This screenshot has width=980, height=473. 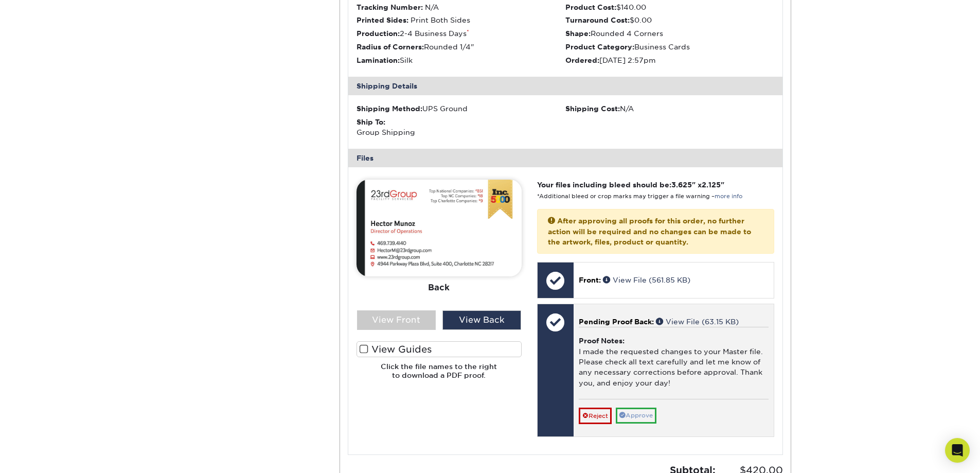 What do you see at coordinates (461, 34) in the screenshot?
I see `li: 2-4 Business Days` at bounding box center [461, 34].